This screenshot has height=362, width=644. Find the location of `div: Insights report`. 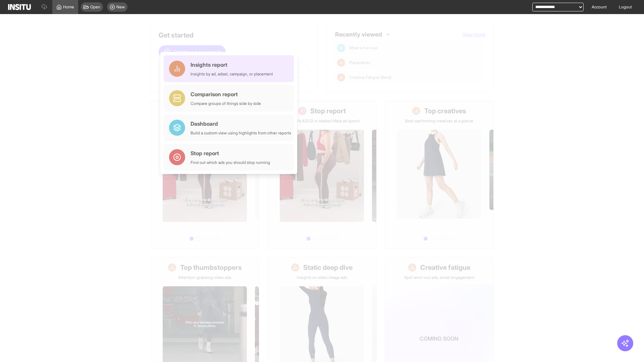

div: Insights report is located at coordinates (232, 65).